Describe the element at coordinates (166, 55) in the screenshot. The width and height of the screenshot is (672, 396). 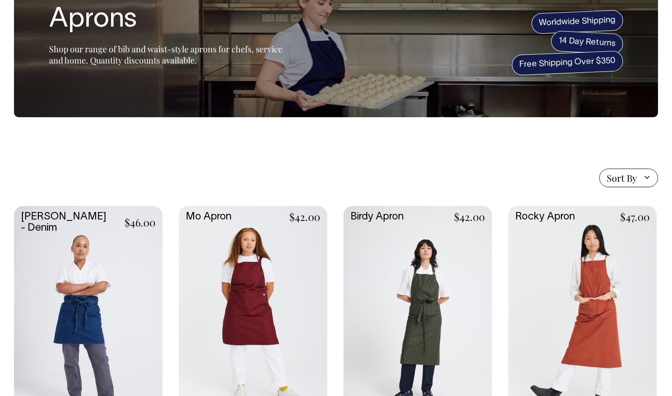
I see `span: Shop our range of bib and waist-style aprons for chefs, service and home. Quantity discounts avai...` at that location.